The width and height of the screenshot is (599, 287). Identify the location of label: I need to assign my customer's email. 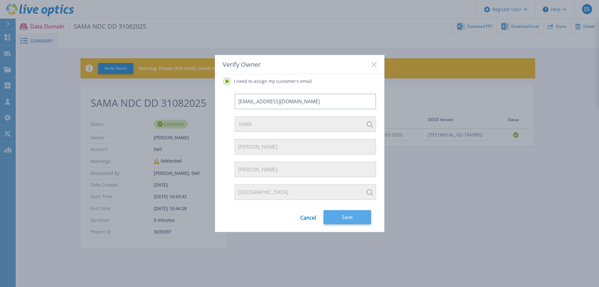
(268, 81).